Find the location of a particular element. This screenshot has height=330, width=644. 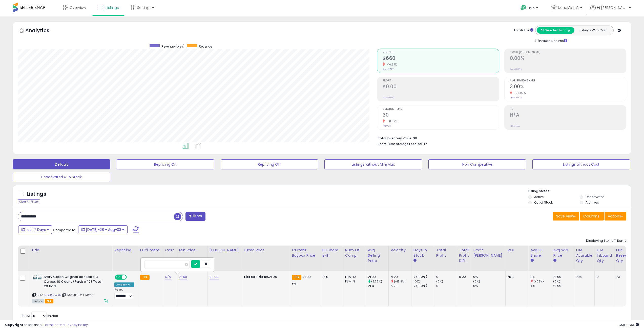

button: Filters is located at coordinates (196, 216).